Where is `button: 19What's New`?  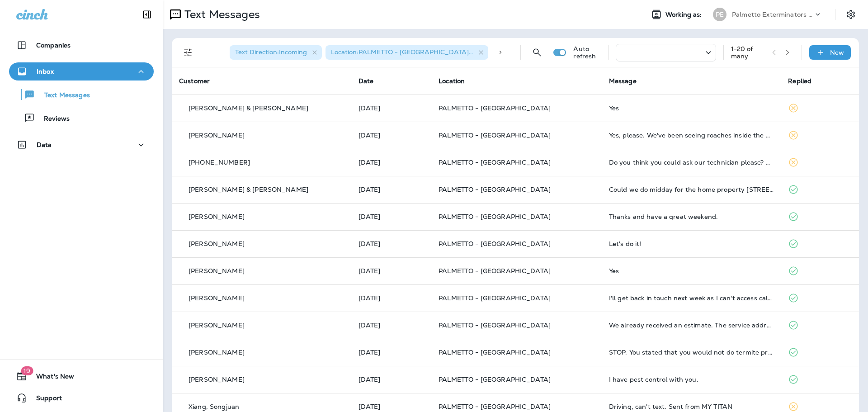
button: 19What's New is located at coordinates (81, 376).